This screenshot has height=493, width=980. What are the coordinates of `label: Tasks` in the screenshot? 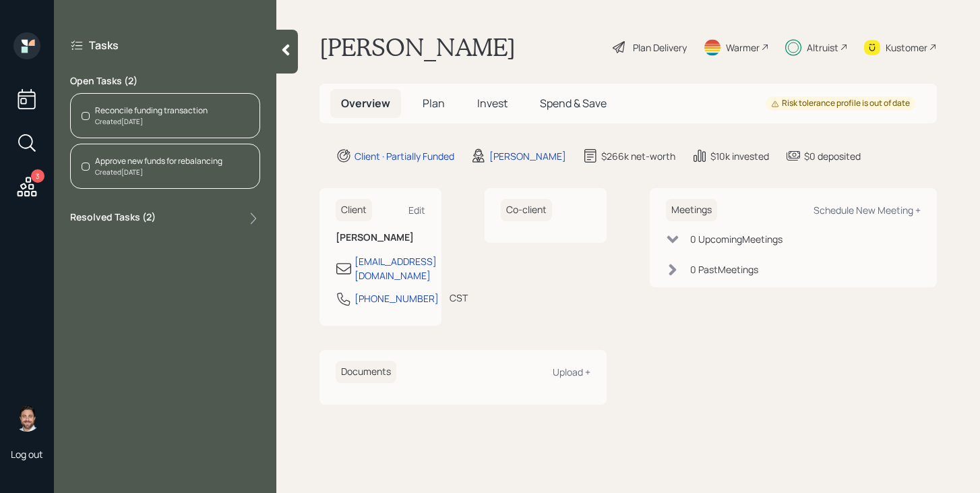 It's located at (104, 45).